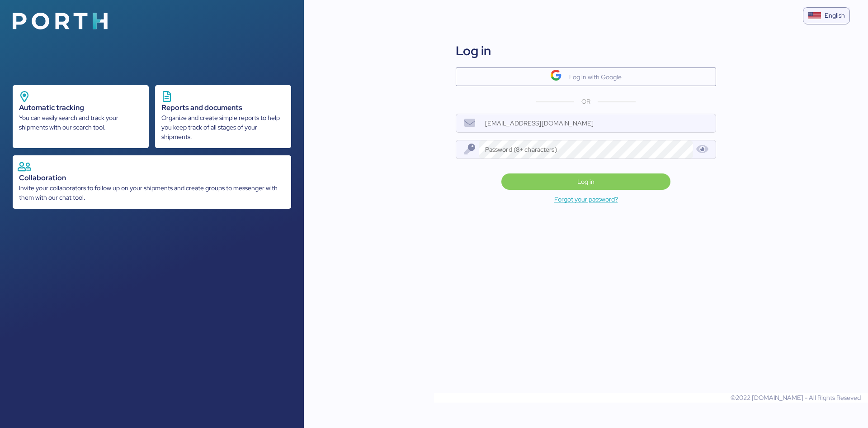 The width and height of the screenshot is (868, 428). I want to click on span: OR, so click(586, 101).